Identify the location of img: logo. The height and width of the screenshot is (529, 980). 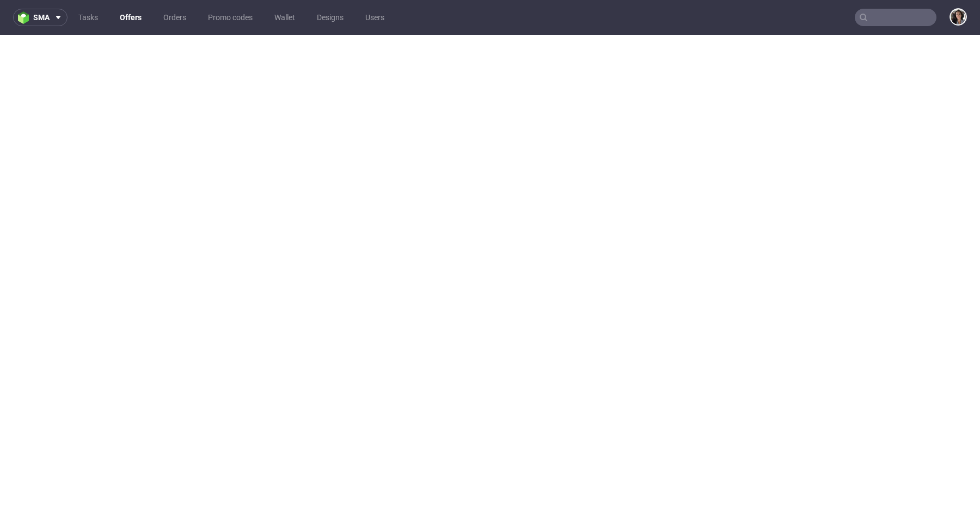
(26, 17).